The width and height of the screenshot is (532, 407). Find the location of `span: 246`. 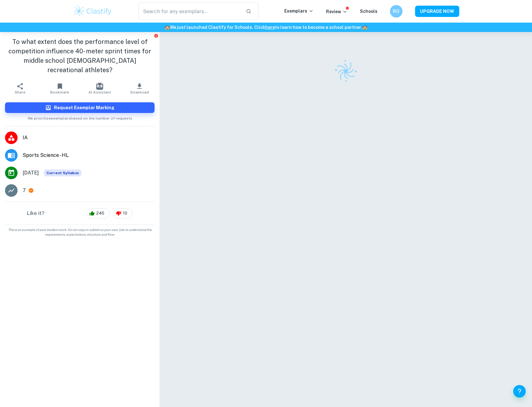

span: 246 is located at coordinates (100, 213).